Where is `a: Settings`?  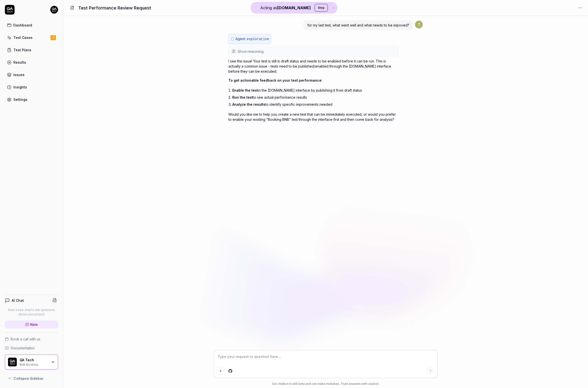
a: Settings is located at coordinates (31, 99).